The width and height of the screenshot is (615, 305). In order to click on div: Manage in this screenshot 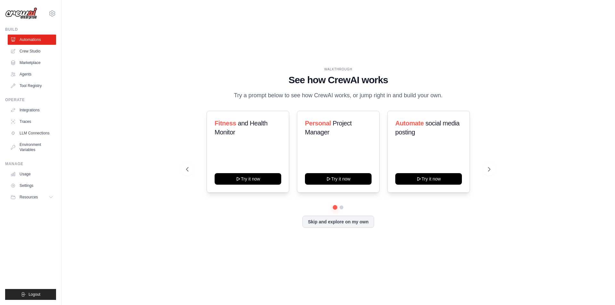, I will do `click(30, 164)`.